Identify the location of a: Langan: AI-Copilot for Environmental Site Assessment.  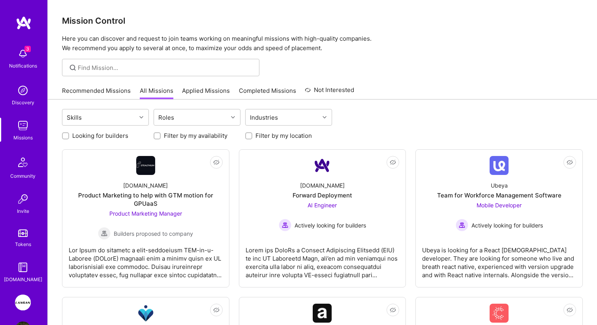
(23, 302).